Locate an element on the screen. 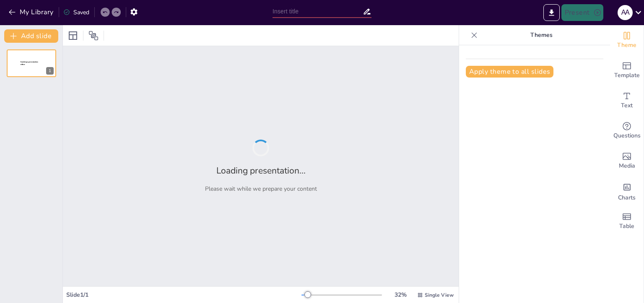  div: Add ready made slides is located at coordinates (627, 71).